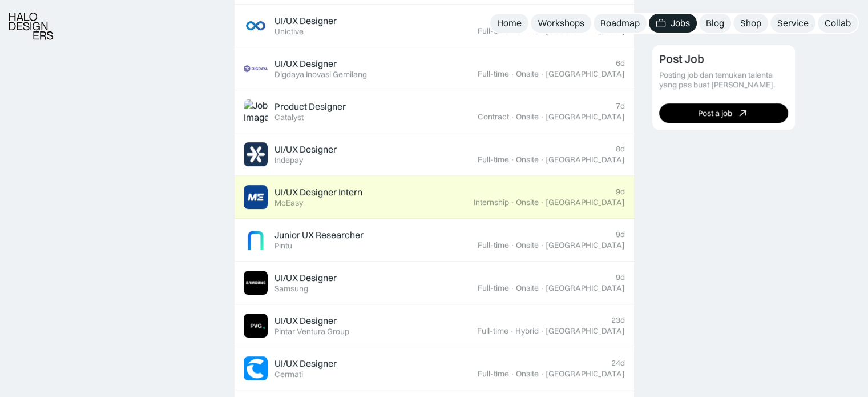 The image size is (868, 397). What do you see at coordinates (561, 22) in the screenshot?
I see `div: Workshops` at bounding box center [561, 22].